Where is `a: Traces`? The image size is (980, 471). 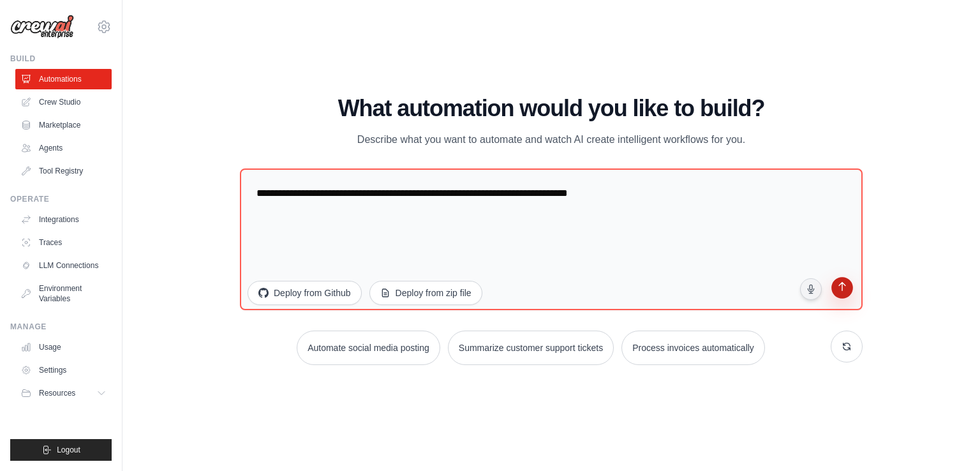
a: Traces is located at coordinates (63, 242).